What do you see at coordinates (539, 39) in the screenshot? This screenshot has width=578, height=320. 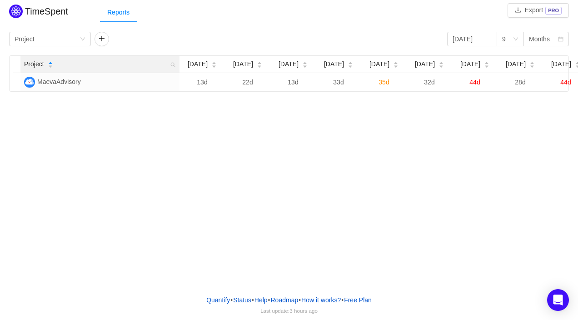 I see `div: Months` at bounding box center [539, 39].